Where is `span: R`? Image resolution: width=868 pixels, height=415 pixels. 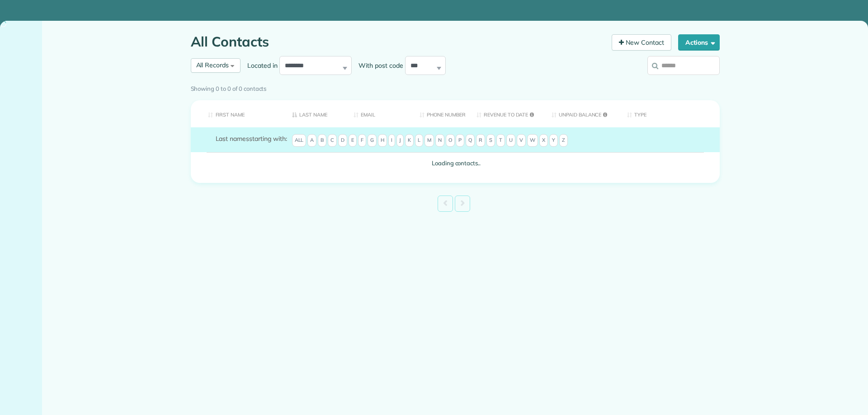
span: R is located at coordinates (481, 140).